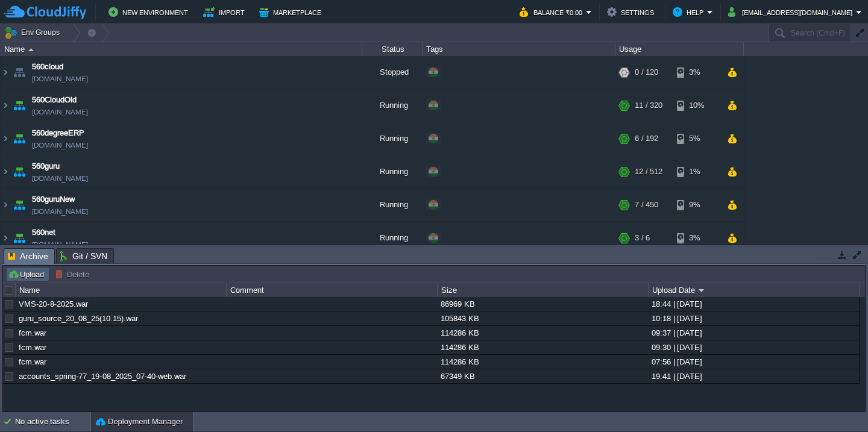 Image resolution: width=868 pixels, height=432 pixels. I want to click on span: Archive, so click(28, 256).